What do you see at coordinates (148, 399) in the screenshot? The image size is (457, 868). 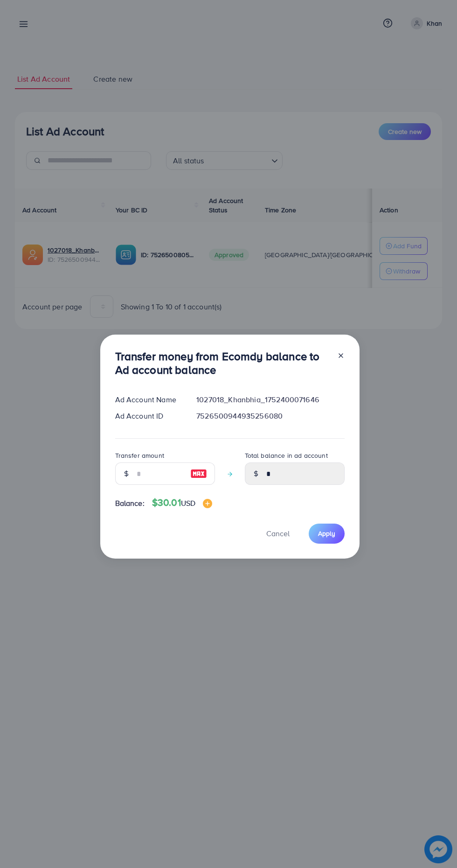 I see `div: Ad Account Name` at bounding box center [148, 399].